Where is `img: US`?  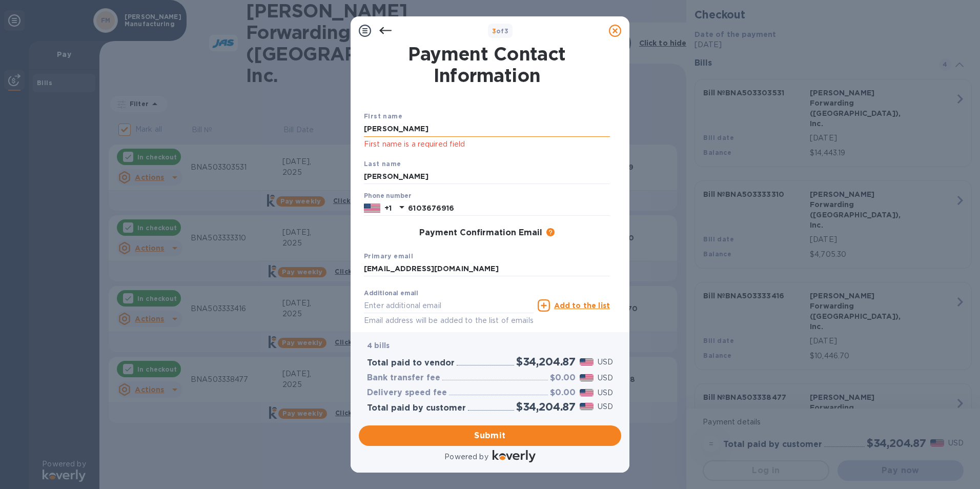 img: US is located at coordinates (372, 208).